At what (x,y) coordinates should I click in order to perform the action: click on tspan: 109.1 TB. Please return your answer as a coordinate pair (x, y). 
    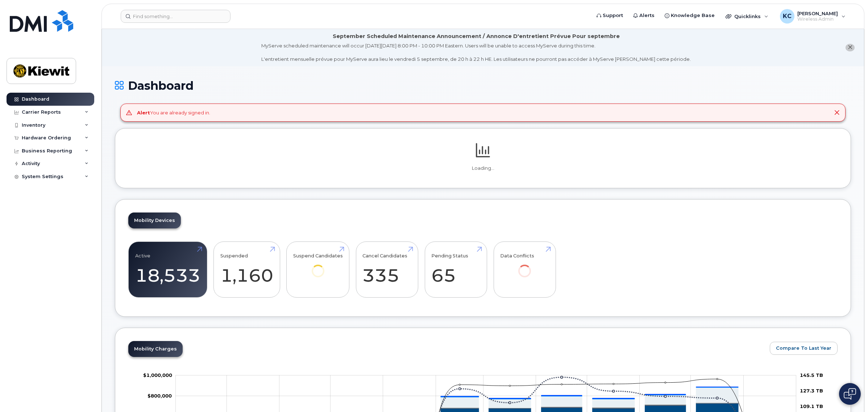
    Looking at the image, I should click on (811, 406).